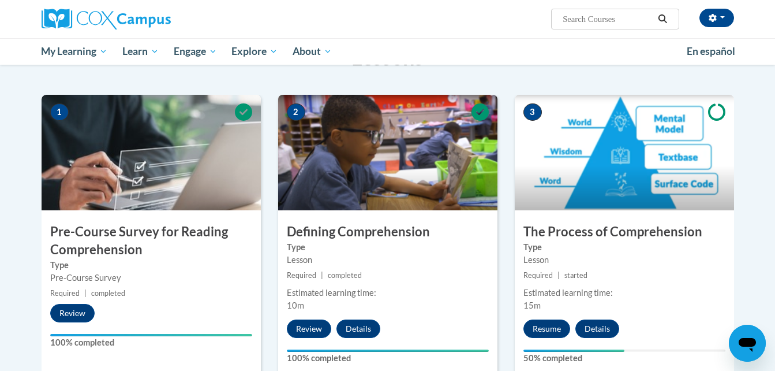 The height and width of the screenshot is (371, 775). I want to click on div: Main menu, so click(388, 51).